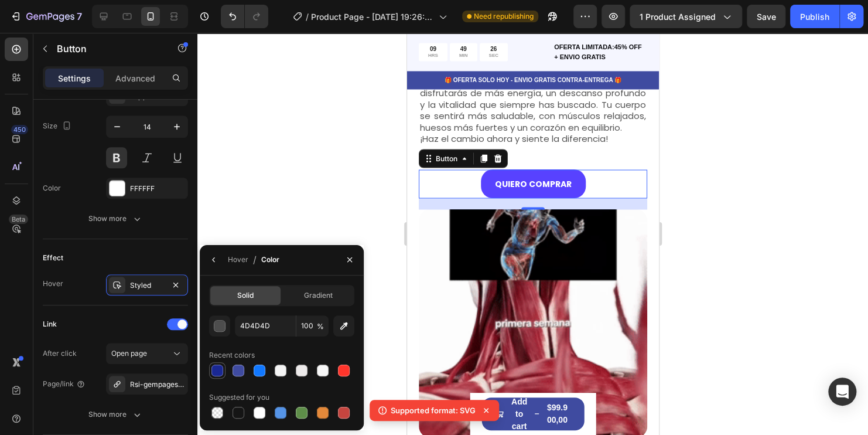  What do you see at coordinates (239, 397) in the screenshot?
I see `div: Suggested for you` at bounding box center [239, 397].